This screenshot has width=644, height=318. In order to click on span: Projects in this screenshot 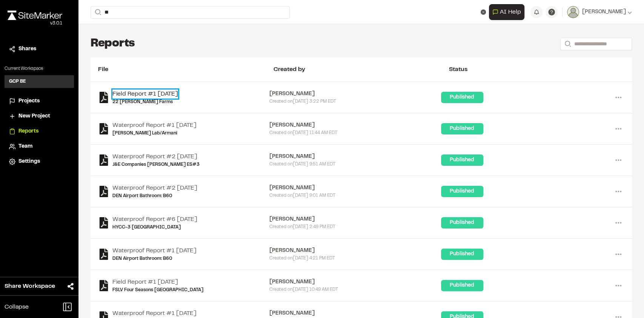, I will do `click(29, 101)`.